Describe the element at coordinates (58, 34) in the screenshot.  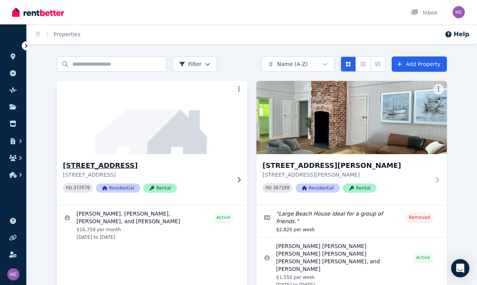
I see `nav: Breadcrumb` at that location.